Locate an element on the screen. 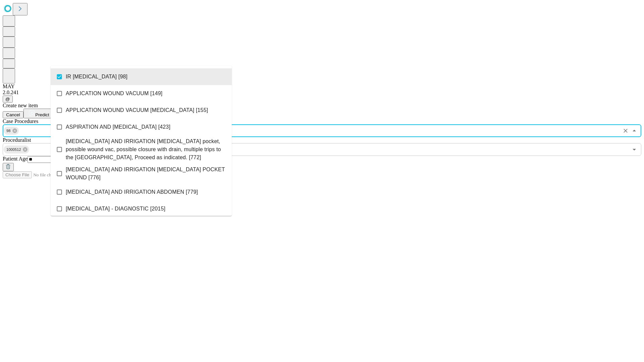  div: 1000512 is located at coordinates (16, 150).